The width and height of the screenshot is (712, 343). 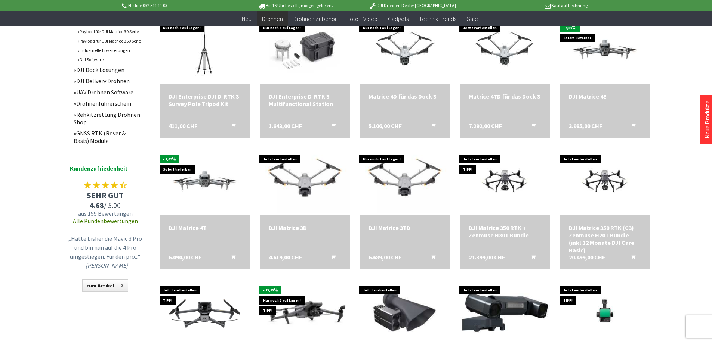 I want to click on a: Gadgets, so click(x=398, y=19).